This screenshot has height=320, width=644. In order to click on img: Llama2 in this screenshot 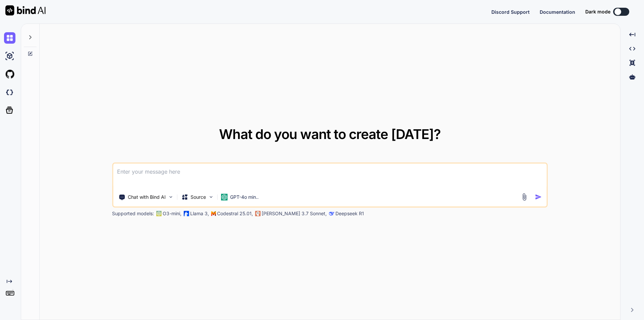, I will do `click(186, 214)`.